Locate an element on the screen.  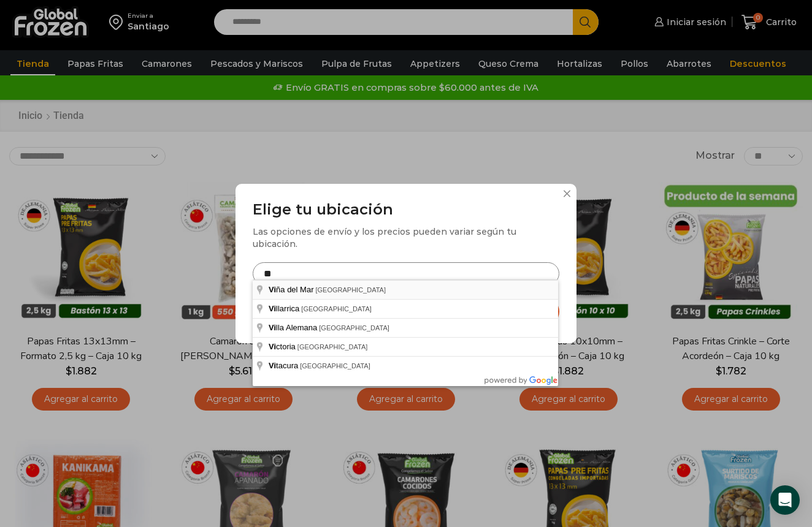
span: lla Alemana is located at coordinates (294, 327).